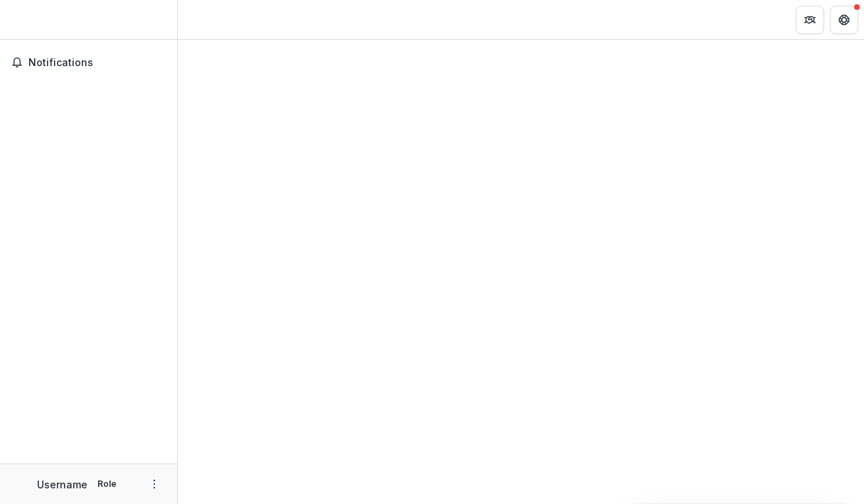  Describe the element at coordinates (97, 63) in the screenshot. I see `span: Notifications` at that location.